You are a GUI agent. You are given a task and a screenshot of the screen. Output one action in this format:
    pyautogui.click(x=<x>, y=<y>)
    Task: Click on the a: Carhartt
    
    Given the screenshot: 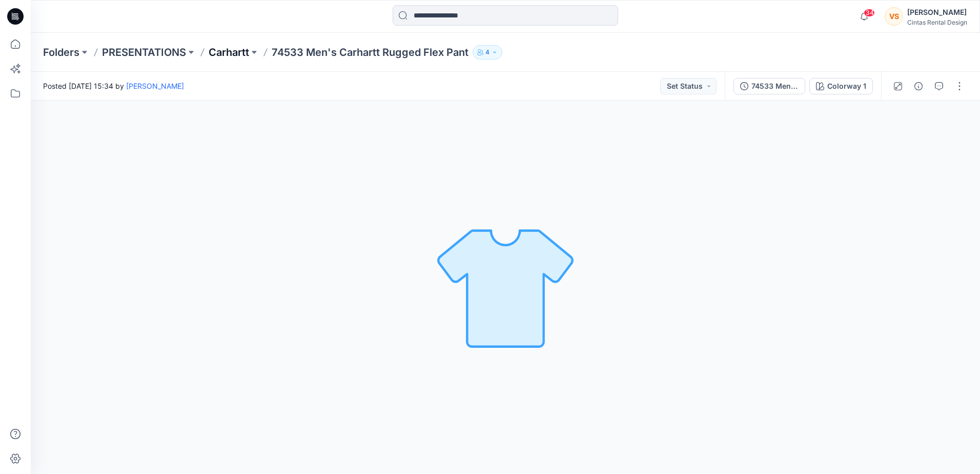 What is the action you would take?
    pyautogui.click(x=229, y=52)
    